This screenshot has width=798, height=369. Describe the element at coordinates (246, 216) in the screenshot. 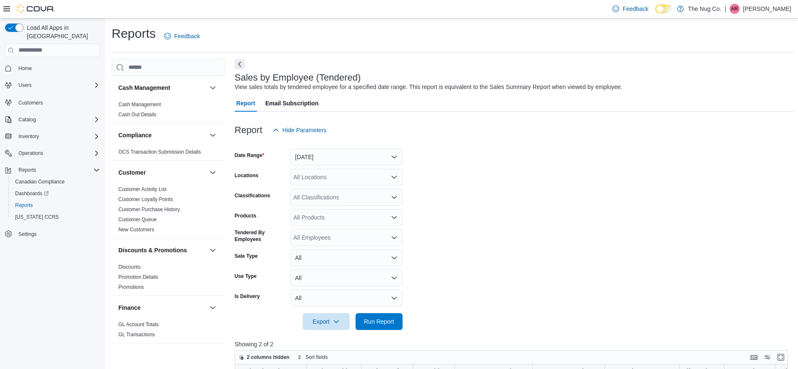

I see `label: Products` at that location.